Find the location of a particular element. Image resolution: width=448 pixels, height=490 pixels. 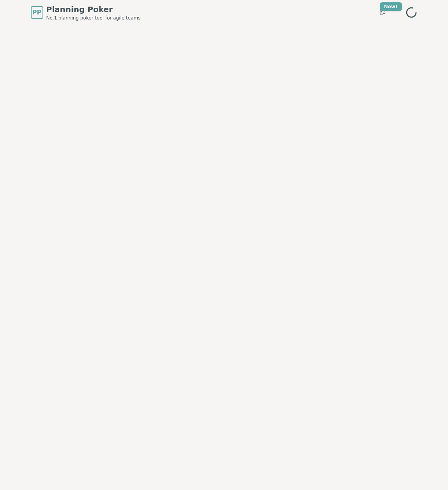

div: New! is located at coordinates (391, 7).